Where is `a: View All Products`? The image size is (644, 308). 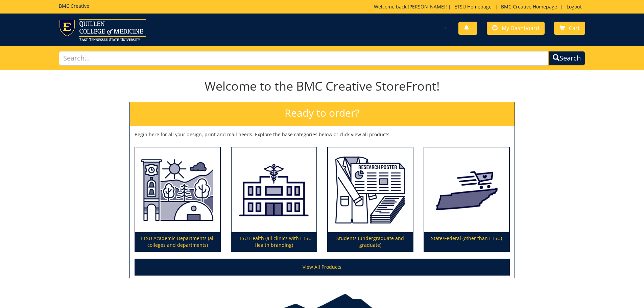
a: View All Products is located at coordinates (322, 267).